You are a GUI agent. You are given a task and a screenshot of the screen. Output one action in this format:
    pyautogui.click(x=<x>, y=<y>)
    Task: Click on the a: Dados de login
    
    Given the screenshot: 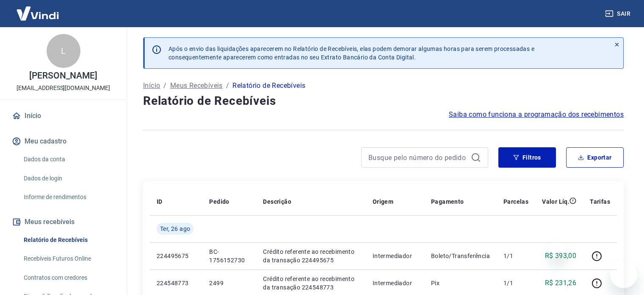 What is the action you would take?
    pyautogui.click(x=68, y=178)
    